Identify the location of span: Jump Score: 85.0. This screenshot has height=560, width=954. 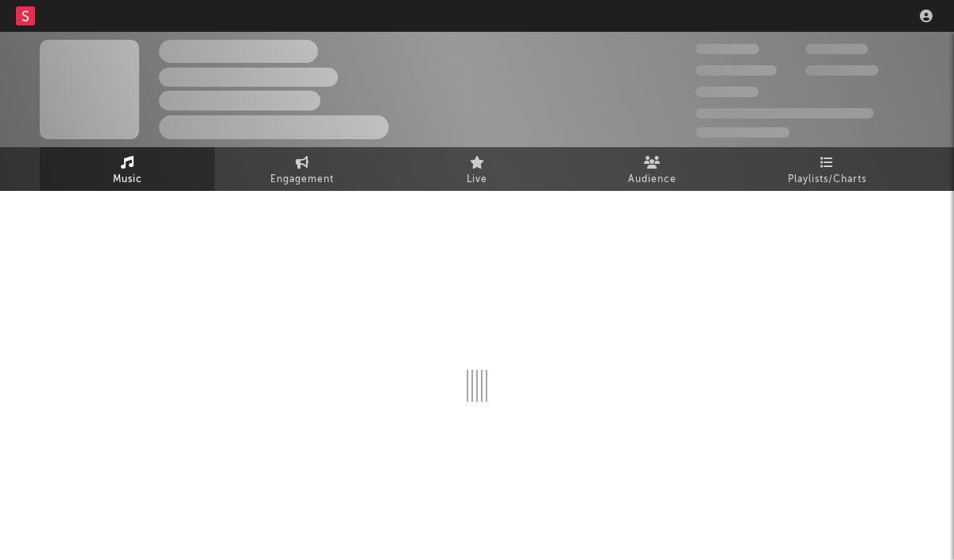
(742, 132).